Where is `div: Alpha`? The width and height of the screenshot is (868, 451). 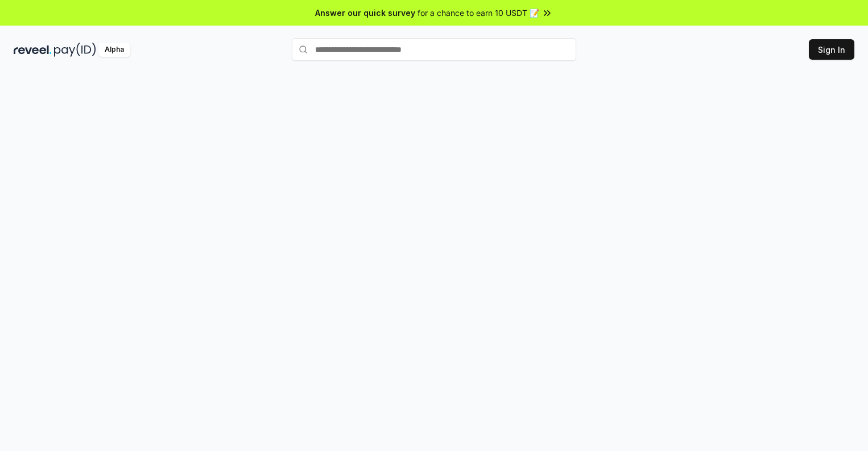 div: Alpha is located at coordinates (114, 50).